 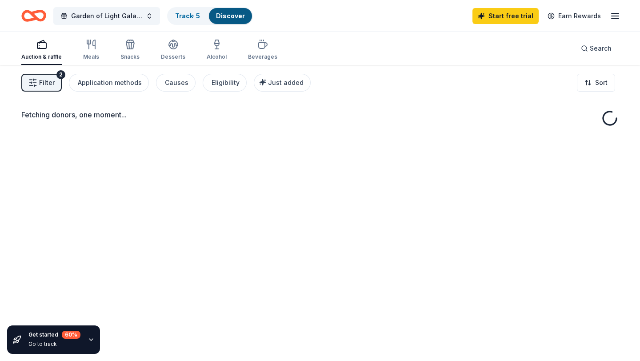 What do you see at coordinates (110, 83) in the screenshot?
I see `div: Application methods` at bounding box center [110, 83].